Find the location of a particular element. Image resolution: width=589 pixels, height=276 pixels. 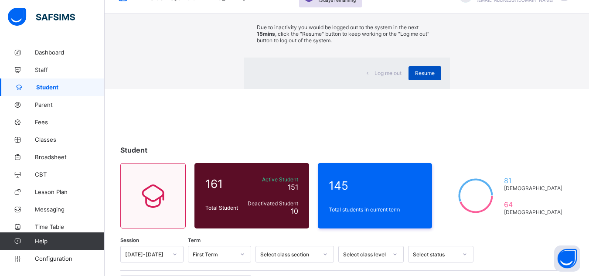

div: Select class section is located at coordinates (289, 254).